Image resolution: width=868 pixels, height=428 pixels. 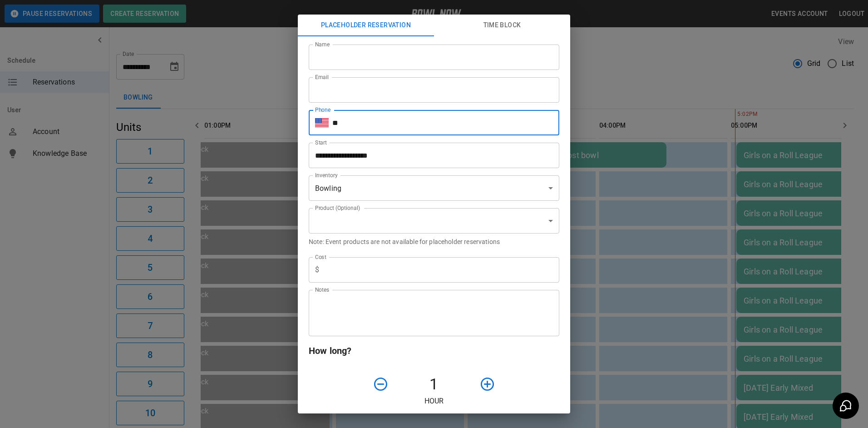 I want to click on input: Choose date, selected date is Sep 8, 2025, so click(x=431, y=155).